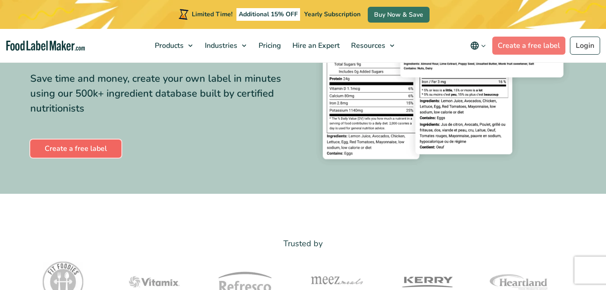 Image resolution: width=606 pixels, height=290 pixels. I want to click on span: Limited Time!, so click(212, 14).